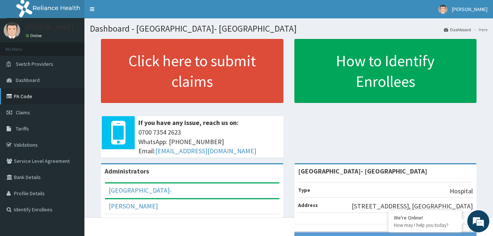 This screenshot has height=236, width=493. I want to click on span: Dashboard, so click(28, 80).